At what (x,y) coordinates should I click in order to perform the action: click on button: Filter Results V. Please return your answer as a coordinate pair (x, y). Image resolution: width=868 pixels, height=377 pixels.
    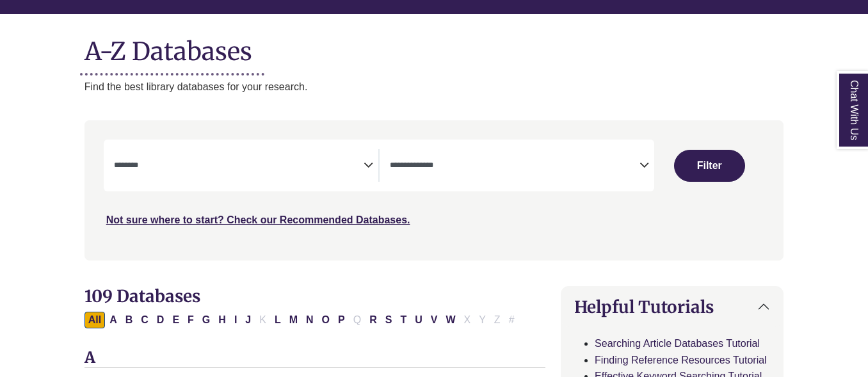
    Looking at the image, I should click on (434, 320).